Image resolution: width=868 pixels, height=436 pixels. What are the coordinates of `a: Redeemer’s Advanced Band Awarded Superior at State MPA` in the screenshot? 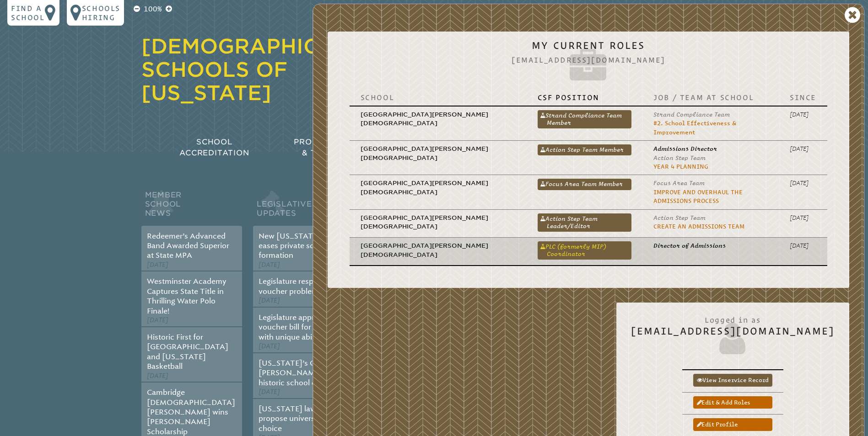 It's located at (188, 246).